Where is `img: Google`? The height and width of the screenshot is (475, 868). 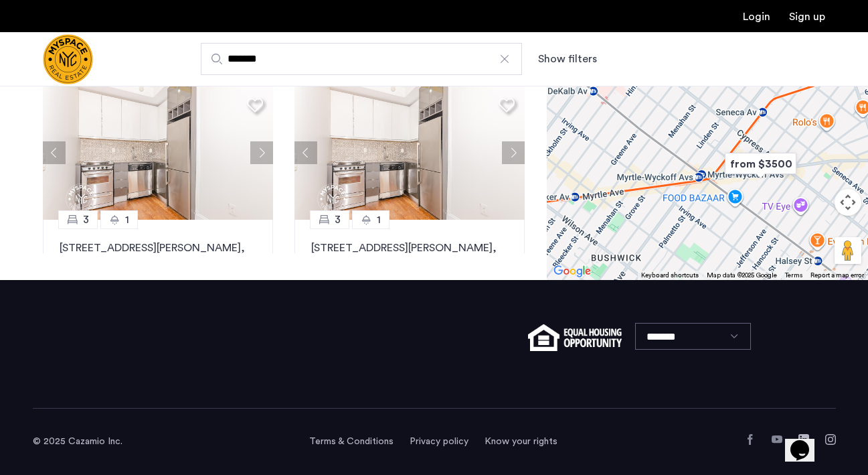
img: Google is located at coordinates (572, 271).